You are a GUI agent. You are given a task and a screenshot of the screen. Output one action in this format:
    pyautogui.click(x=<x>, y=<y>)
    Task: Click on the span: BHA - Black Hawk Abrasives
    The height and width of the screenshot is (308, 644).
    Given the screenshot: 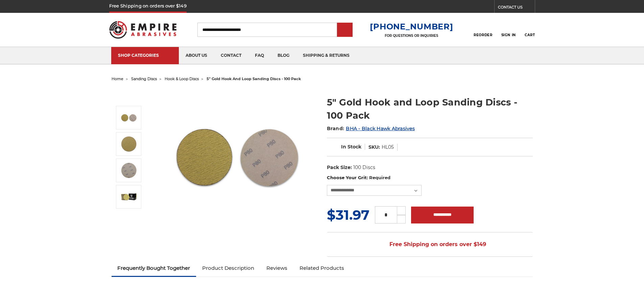 What is the action you would take?
    pyautogui.click(x=380, y=128)
    